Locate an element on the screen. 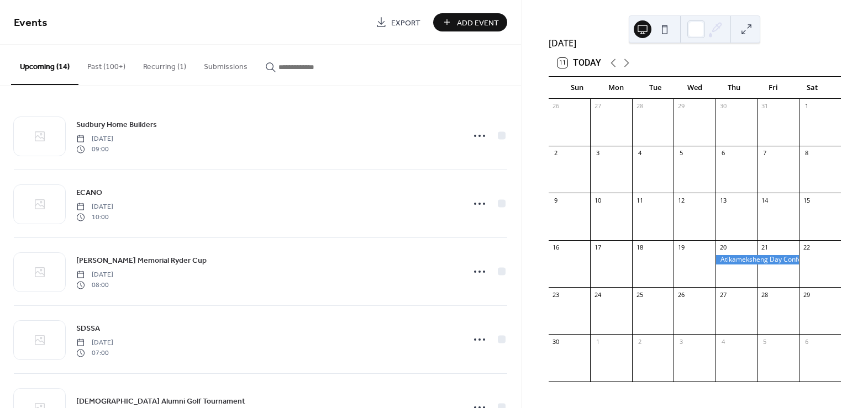  div: 31 is located at coordinates (765, 106).